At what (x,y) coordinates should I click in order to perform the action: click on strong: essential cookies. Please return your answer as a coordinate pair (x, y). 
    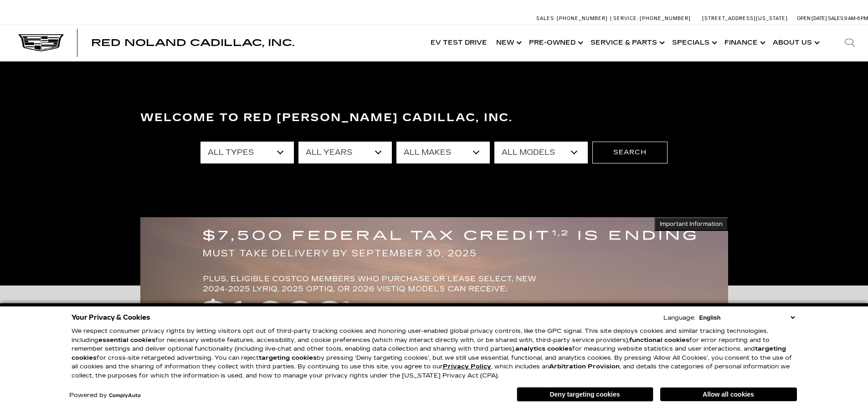
    Looking at the image, I should click on (127, 340).